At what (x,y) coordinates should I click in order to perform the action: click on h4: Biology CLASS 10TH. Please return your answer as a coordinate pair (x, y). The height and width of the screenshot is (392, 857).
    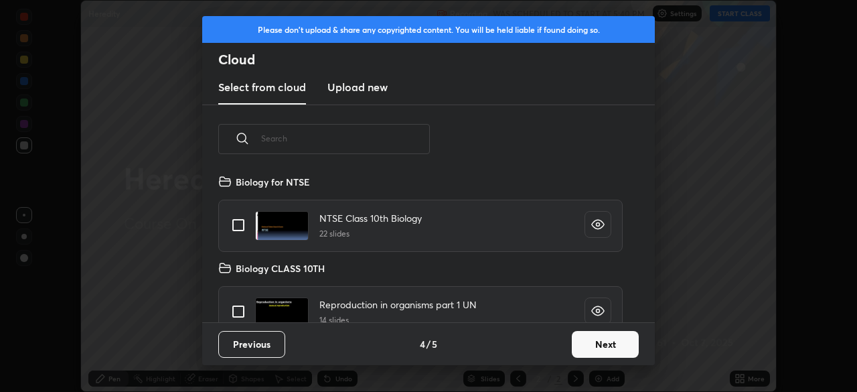
    Looking at the image, I should click on (280, 268).